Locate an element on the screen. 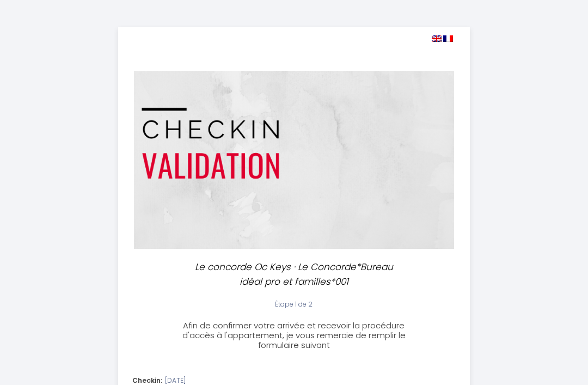 This screenshot has height=385, width=588. img: fr.png is located at coordinates (448, 38).